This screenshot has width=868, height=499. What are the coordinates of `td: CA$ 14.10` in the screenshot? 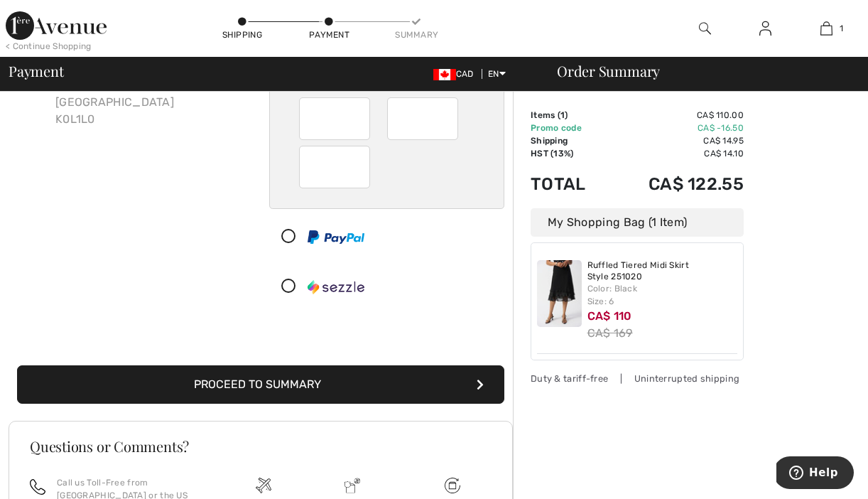 It's located at (677, 154).